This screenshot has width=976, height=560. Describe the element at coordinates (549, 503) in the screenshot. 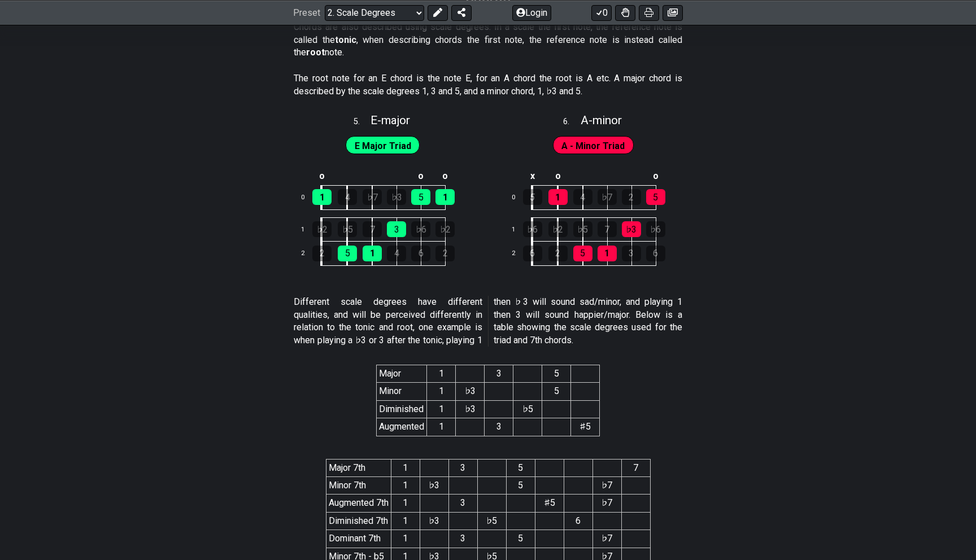

I see `td: ♯5` at that location.